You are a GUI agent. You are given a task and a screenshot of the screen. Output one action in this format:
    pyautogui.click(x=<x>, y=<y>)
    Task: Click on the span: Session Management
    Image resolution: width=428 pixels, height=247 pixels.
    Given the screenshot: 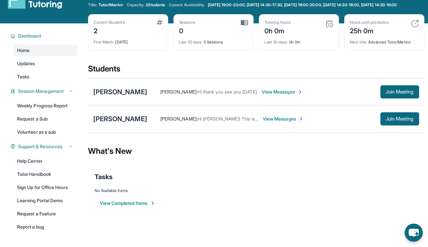 What is the action you would take?
    pyautogui.click(x=41, y=91)
    